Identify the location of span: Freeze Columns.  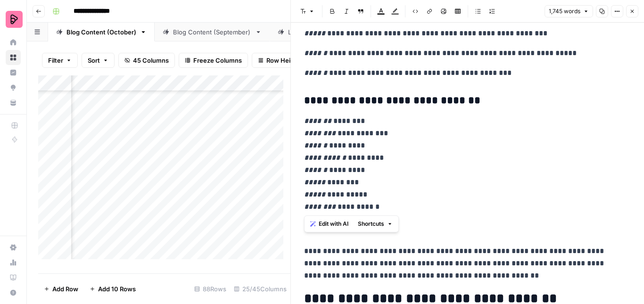
(218, 60).